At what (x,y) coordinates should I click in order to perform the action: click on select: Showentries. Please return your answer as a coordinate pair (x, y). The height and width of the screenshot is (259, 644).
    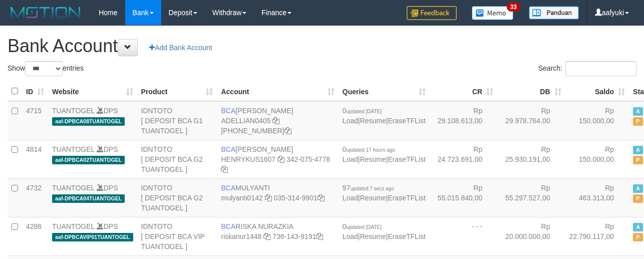
    Looking at the image, I should click on (44, 69).